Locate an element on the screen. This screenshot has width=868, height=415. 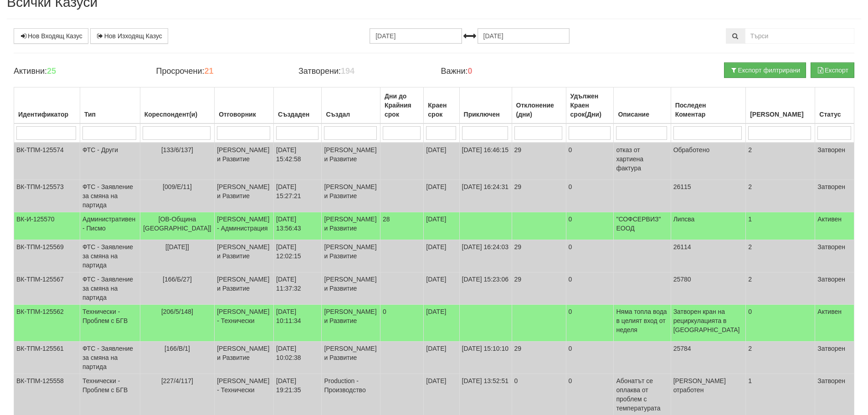
td: ВК-ТПМ-125569 is located at coordinates (47, 256).